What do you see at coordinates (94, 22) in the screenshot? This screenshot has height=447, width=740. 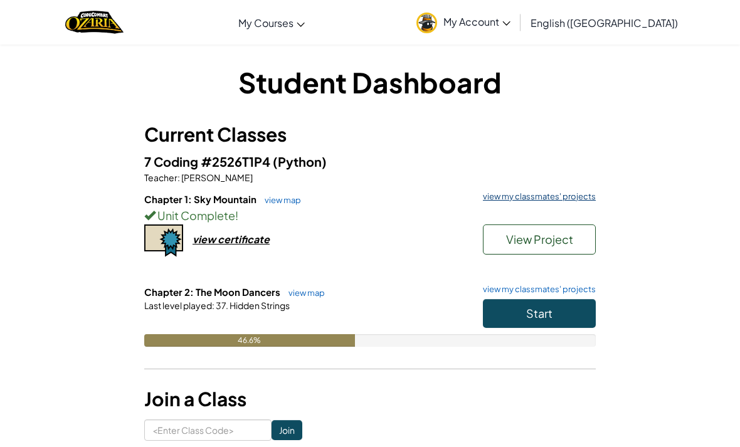 I see `img: Home` at bounding box center [94, 22].